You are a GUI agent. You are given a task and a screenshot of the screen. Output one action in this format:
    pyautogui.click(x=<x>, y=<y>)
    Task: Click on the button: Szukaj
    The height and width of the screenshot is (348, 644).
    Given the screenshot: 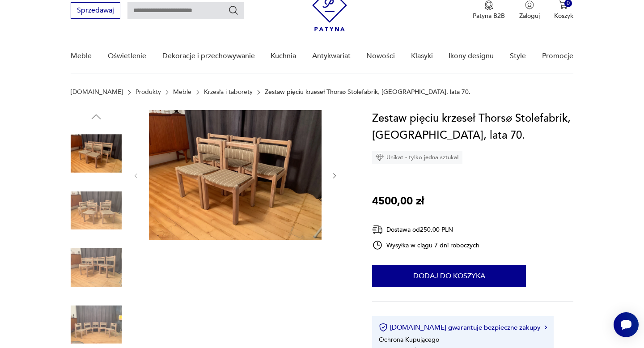 What is the action you would take?
    pyautogui.click(x=233, y=10)
    